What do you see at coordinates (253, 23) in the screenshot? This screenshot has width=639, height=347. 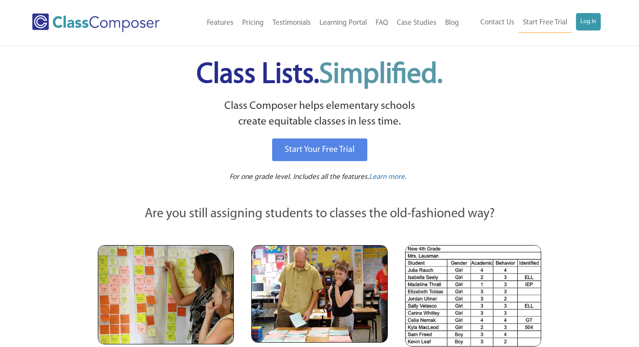 I see `a: Pricing` at bounding box center [253, 23].